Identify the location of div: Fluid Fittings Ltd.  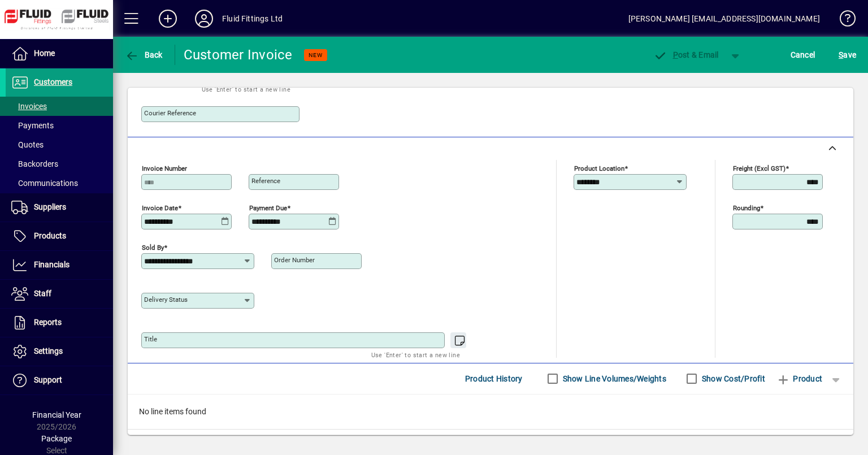
(252, 19).